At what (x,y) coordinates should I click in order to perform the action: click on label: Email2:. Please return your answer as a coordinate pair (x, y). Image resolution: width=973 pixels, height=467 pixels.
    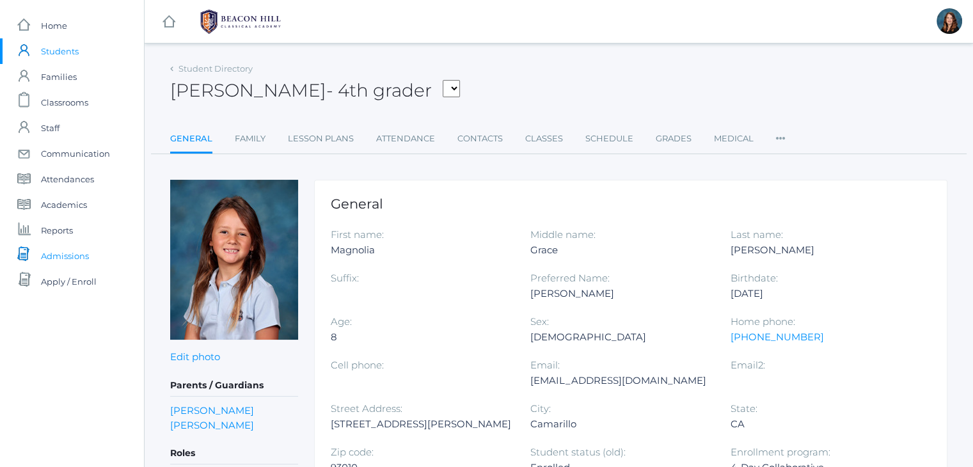
    Looking at the image, I should click on (748, 365).